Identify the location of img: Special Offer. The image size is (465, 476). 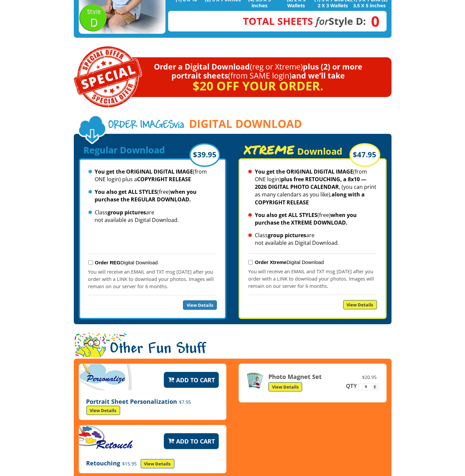
(108, 77).